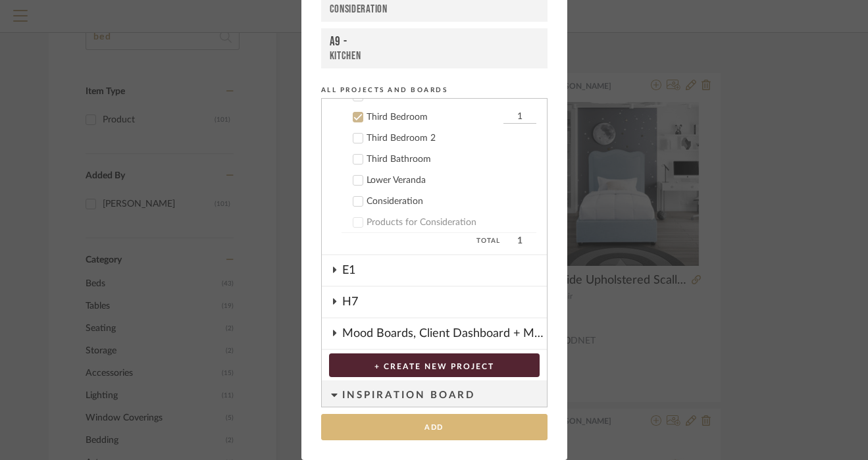 This screenshot has height=460, width=868. I want to click on div: A9 -, so click(434, 42).